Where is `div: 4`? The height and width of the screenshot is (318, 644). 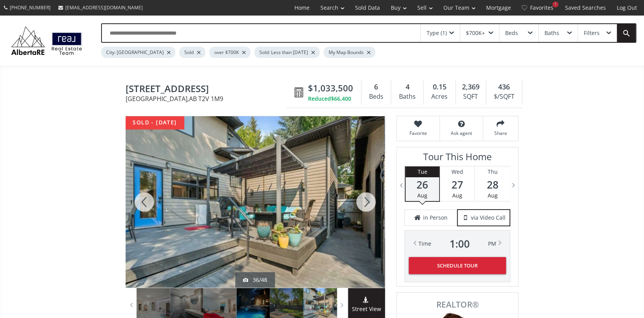
div: 4 is located at coordinates (407, 87).